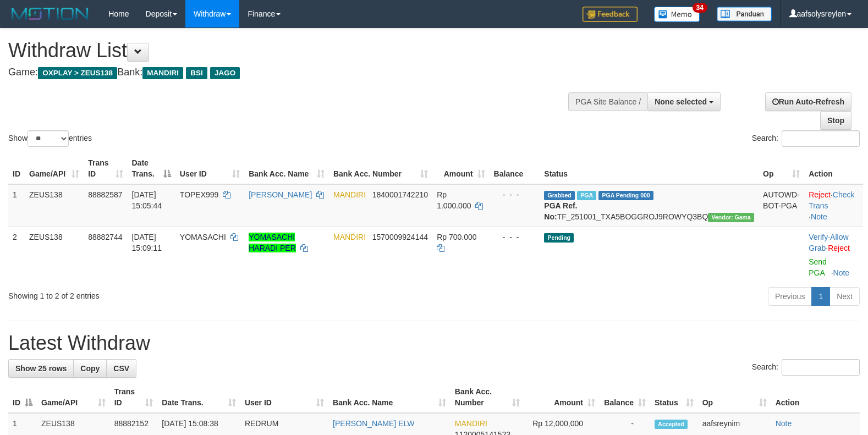 This screenshot has width=868, height=435. Describe the element at coordinates (818, 267) in the screenshot. I see `a: Send PGA` at that location.